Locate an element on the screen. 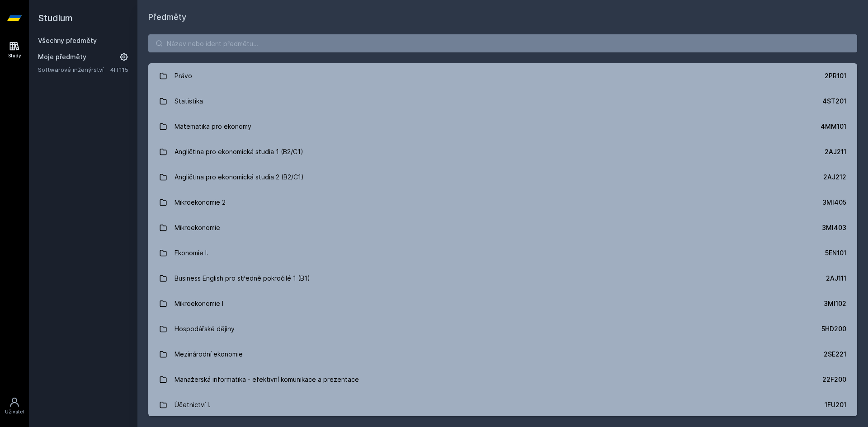  a: Statistika 4ST201 is located at coordinates (503, 101).